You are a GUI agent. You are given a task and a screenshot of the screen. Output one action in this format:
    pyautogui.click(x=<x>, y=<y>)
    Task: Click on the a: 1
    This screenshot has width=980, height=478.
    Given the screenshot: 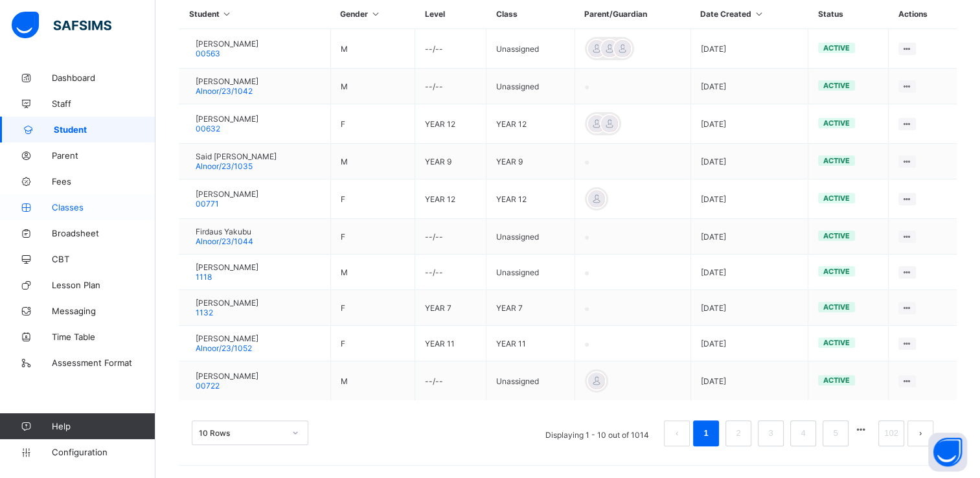 What is the action you would take?
    pyautogui.click(x=705, y=434)
    